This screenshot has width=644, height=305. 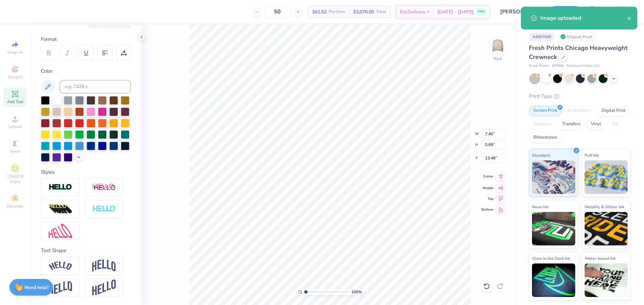 What do you see at coordinates (606, 280) in the screenshot?
I see `img: Water based Ink` at bounding box center [606, 280].